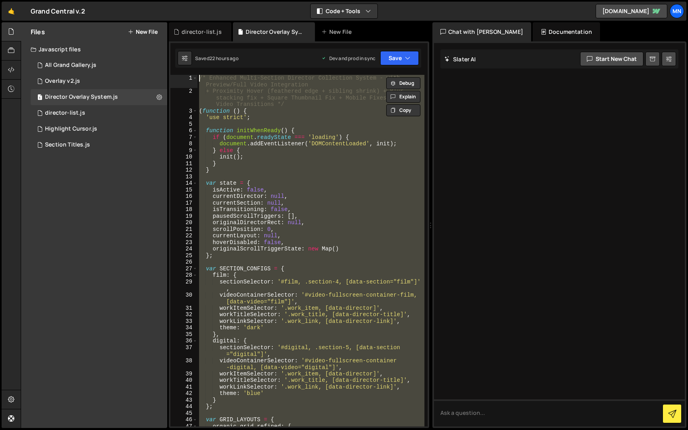 This screenshot has height=430, width=688. Describe the element at coordinates (348, 58) in the screenshot. I see `div: Dev and prod in sync` at that location.